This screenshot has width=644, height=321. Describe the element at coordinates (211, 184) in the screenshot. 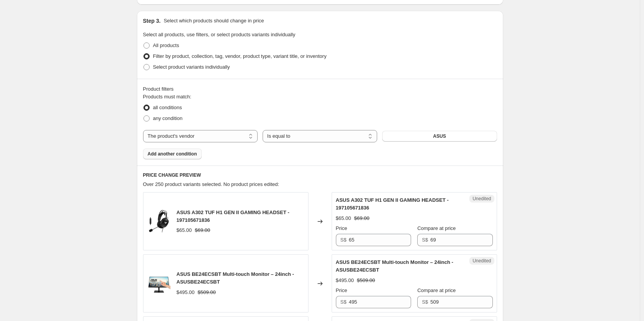

I see `span: Over 250 product variants selected. No product prices edited:` at that location.